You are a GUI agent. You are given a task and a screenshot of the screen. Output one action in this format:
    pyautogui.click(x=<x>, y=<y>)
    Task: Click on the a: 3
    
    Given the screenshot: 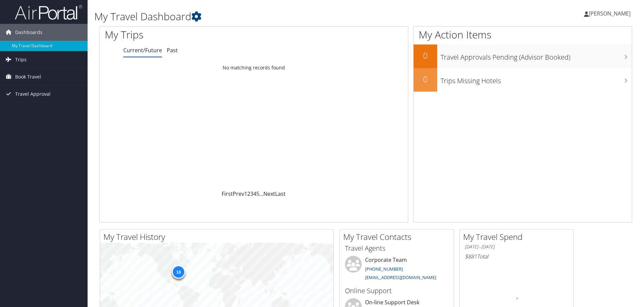 What is the action you would take?
    pyautogui.click(x=251, y=194)
    